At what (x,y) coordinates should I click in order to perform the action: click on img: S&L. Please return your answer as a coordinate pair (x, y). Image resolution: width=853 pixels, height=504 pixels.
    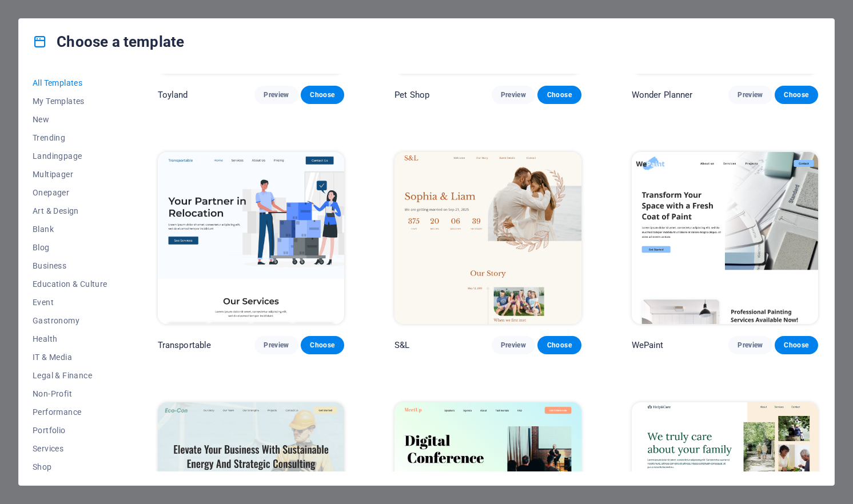
    Looking at the image, I should click on (488, 238).